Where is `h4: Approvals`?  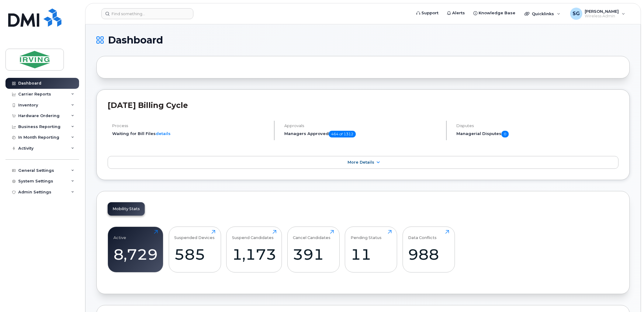
h4: Approvals is located at coordinates (362, 125).